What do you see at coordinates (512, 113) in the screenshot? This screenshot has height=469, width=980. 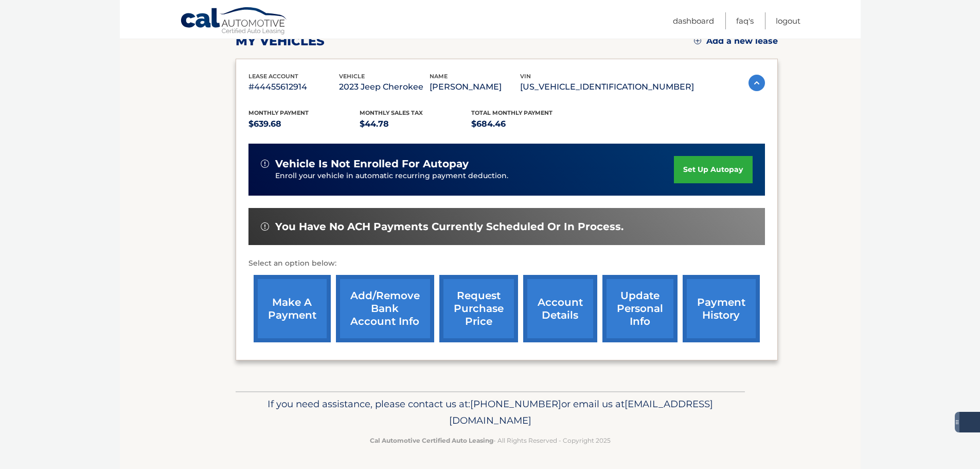 I see `span: Total Monthly Payment` at bounding box center [512, 113].